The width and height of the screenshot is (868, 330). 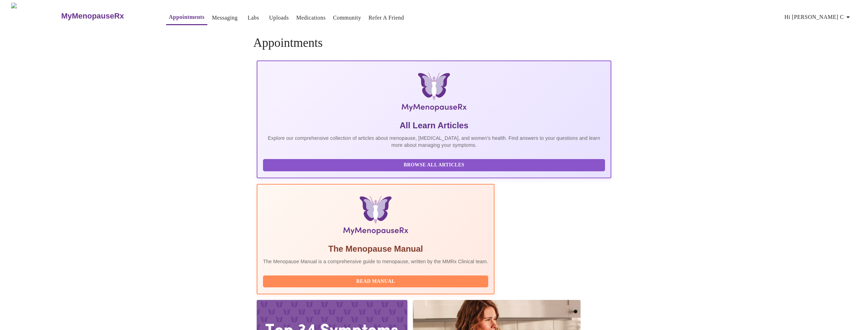 What do you see at coordinates (224, 18) in the screenshot?
I see `button: Messaging` at bounding box center [224, 18].